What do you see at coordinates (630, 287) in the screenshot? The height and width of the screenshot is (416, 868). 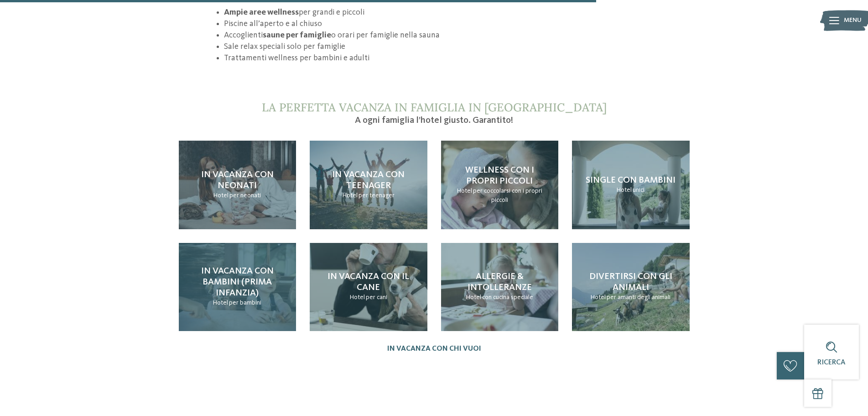 I see `a: Hotel con spa per bambini: è tempo di coccole! Divertirsi con gli animali Hotel per amanti degli ...` at bounding box center [630, 287].